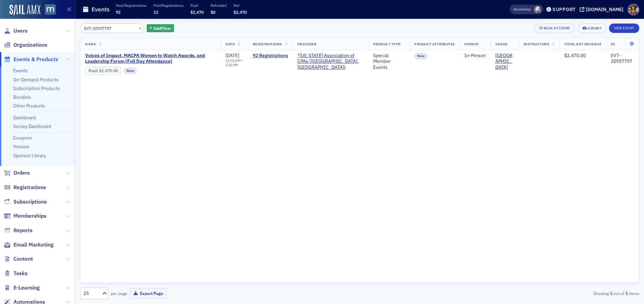  Describe the element at coordinates (29, 106) in the screenshot. I see `a: Other Products` at that location.